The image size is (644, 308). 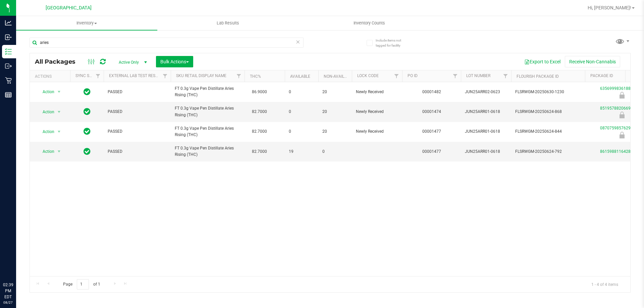 I want to click on a: Lock Code, so click(x=368, y=76).